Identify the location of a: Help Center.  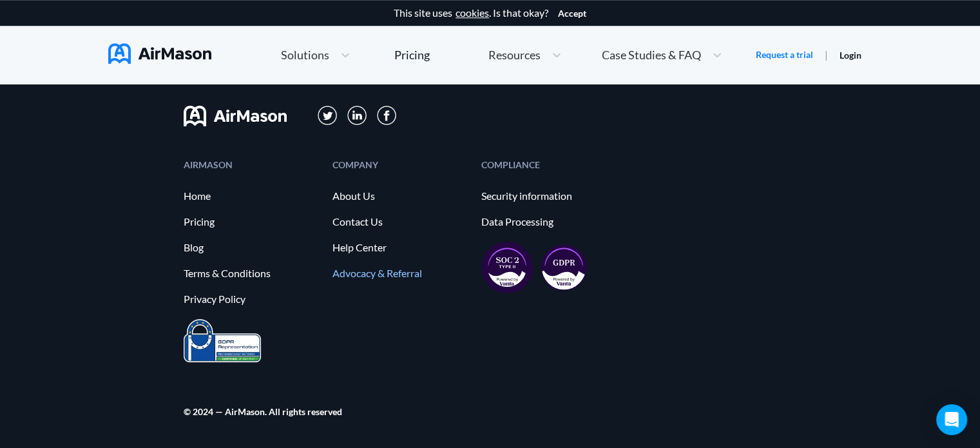
(400, 247).